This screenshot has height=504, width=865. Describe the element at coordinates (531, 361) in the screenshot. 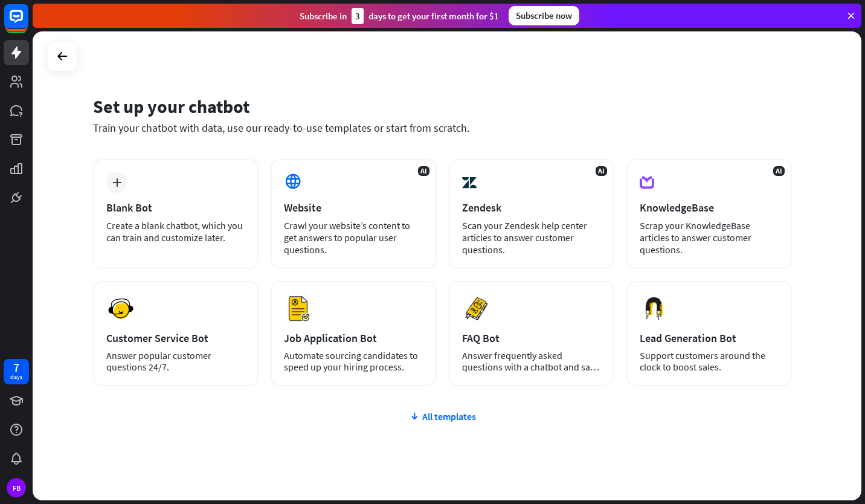

I see `div: Answer frequently asked questions with a chatbot and save your time.` at that location.